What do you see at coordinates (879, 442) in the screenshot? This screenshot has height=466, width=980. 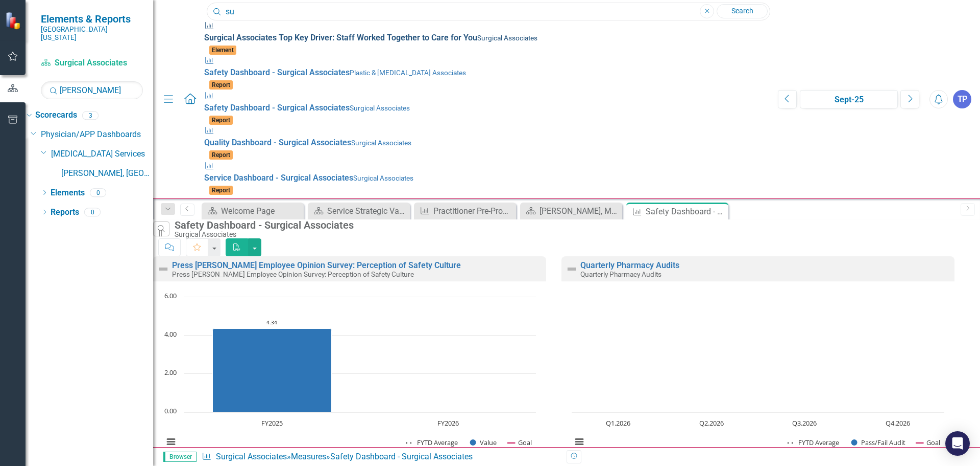 I see `button: Show Pass/Fail Audit` at bounding box center [879, 442].